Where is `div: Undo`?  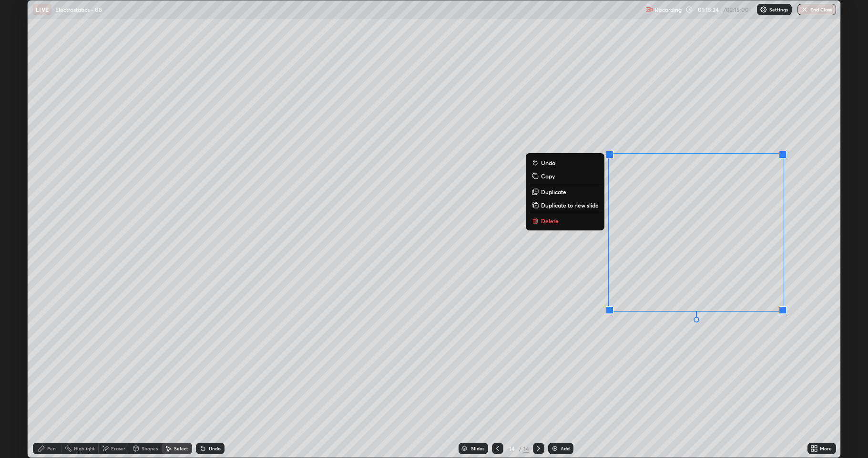 div: Undo is located at coordinates (214, 449).